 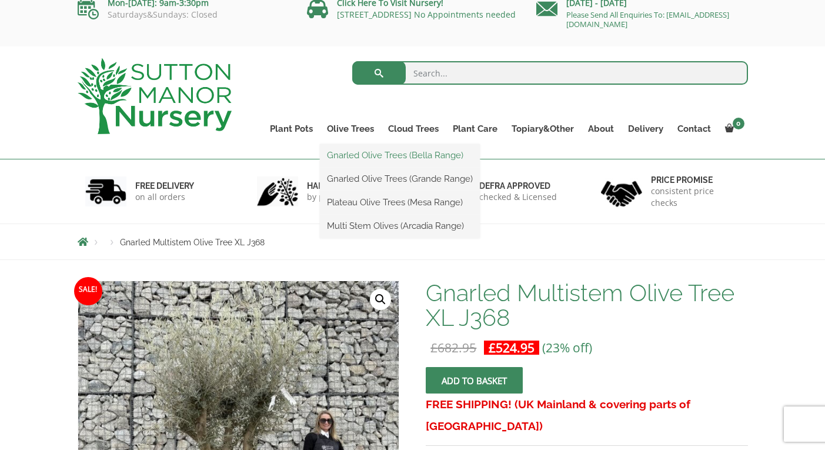 I want to click on span: Sale!, so click(x=88, y=291).